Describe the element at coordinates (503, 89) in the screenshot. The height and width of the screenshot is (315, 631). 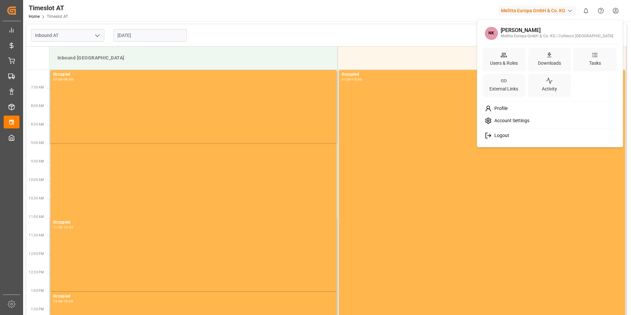
I see `div: External Links` at that location.